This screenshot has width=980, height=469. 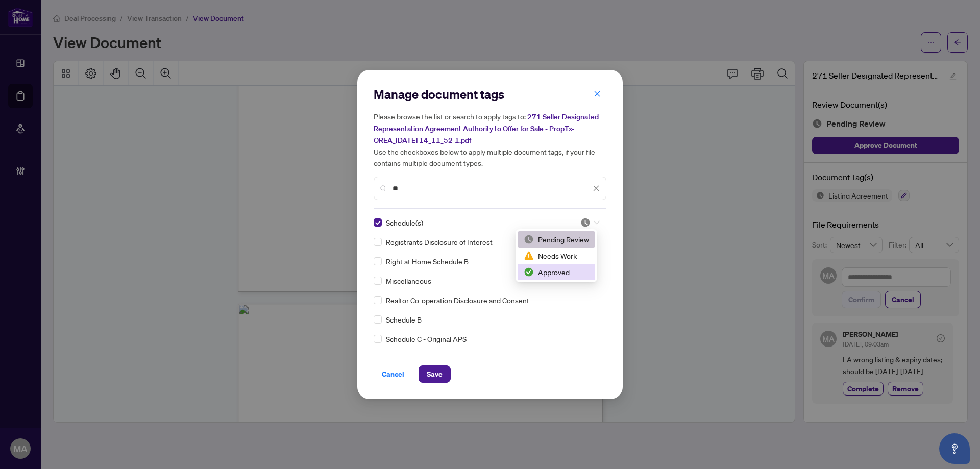 I want to click on span: Realtor Co-operation Disclosure and Consent, so click(x=457, y=300).